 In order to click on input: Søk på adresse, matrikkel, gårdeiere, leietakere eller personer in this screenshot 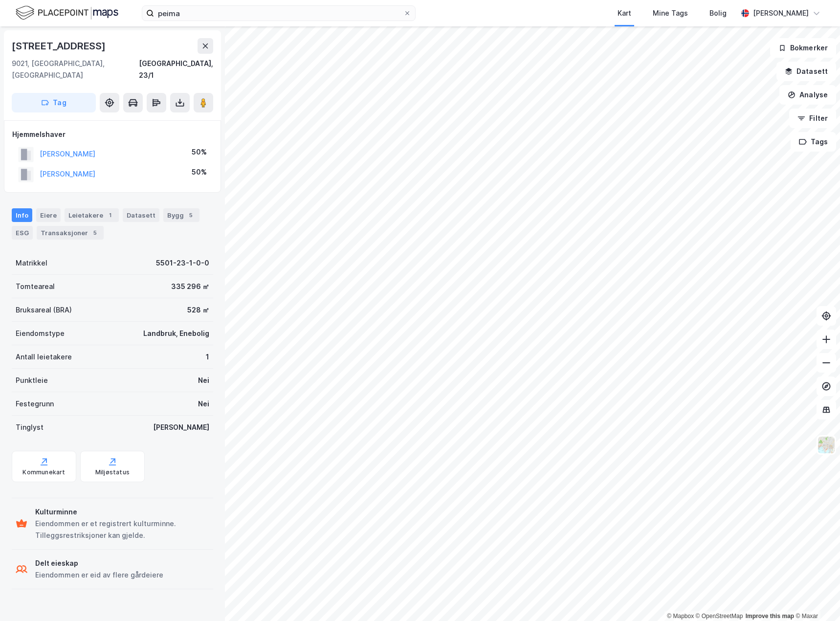, I will do `click(279, 13)`.